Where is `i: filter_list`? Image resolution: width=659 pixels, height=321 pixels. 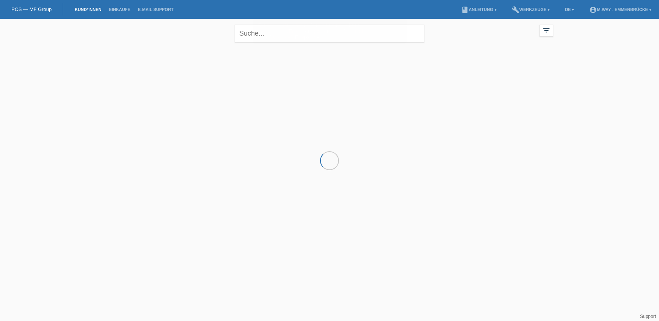 i: filter_list is located at coordinates (547, 30).